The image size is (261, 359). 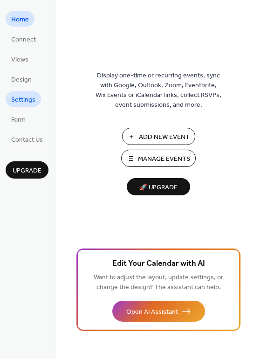 What do you see at coordinates (23, 100) in the screenshot?
I see `span: Settings` at bounding box center [23, 100].